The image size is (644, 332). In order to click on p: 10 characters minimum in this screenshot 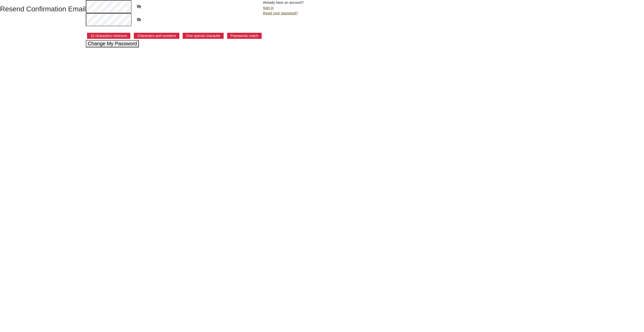, I will do `click(109, 36)`.